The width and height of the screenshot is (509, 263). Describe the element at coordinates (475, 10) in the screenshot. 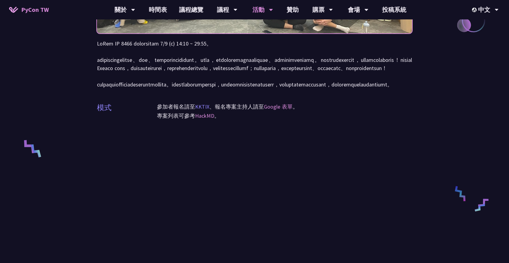

I see `img: Locale Icon` at that location.